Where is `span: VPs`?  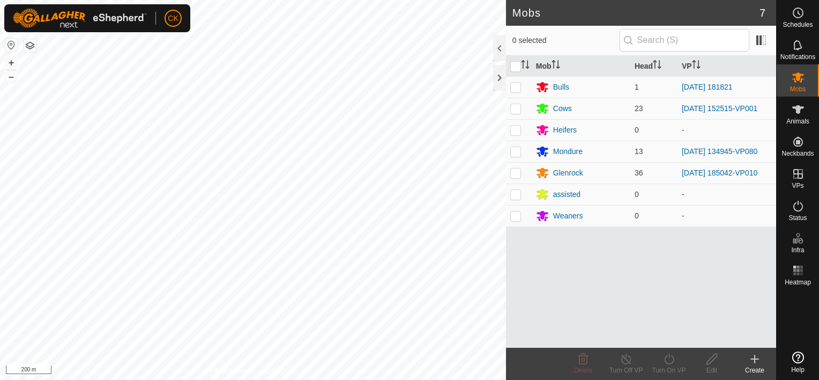 span: VPs is located at coordinates (798, 185).